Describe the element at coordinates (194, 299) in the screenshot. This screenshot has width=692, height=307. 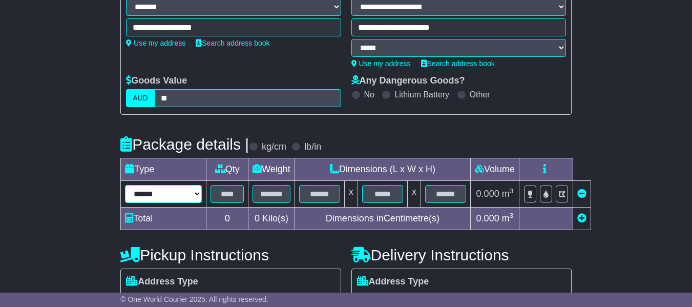
I see `span: © One World Courier 2025. All rights reserved.` at that location.